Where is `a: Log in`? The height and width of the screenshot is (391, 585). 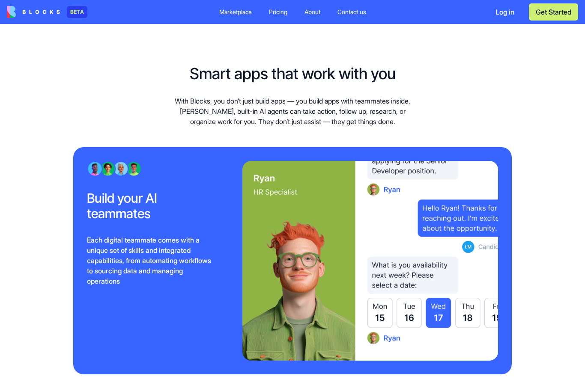 a: Log in is located at coordinates (505, 12).